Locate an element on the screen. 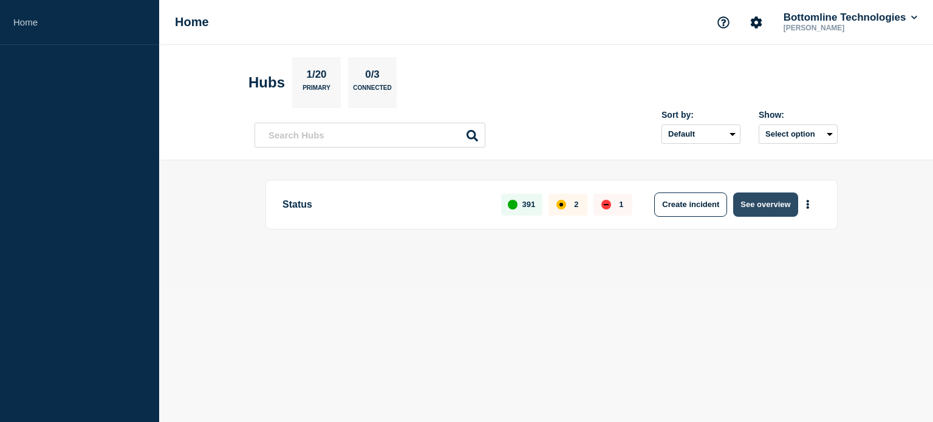  h2: Hubs is located at coordinates (267, 83).